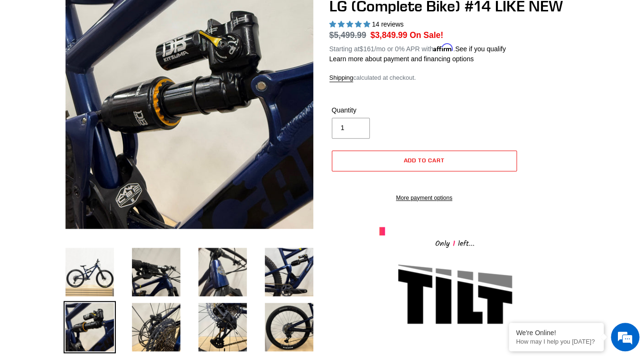  Describe the element at coordinates (480, 49) in the screenshot. I see `a: See if you qualify - Learn more about Affirm Financing (opens in modal)` at that location.